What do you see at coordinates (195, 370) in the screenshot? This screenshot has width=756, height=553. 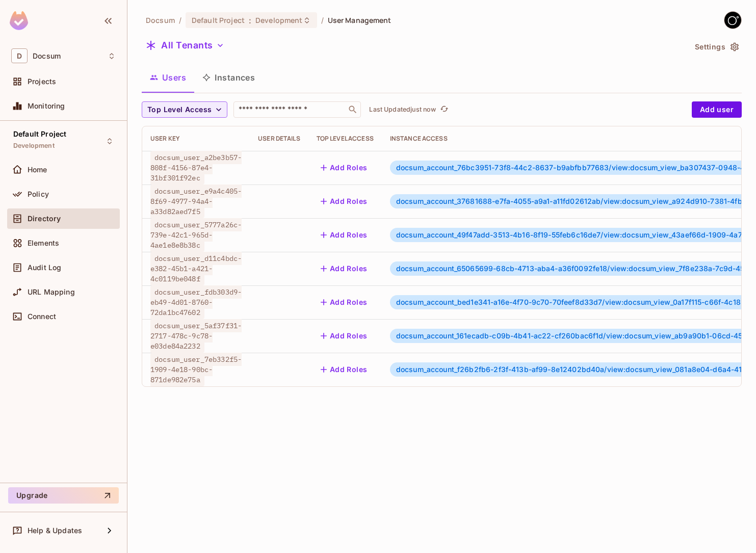 I see `span: docsum_user_7eb332f5-1909-4e18-90bc-871de982e75a` at bounding box center [195, 370].